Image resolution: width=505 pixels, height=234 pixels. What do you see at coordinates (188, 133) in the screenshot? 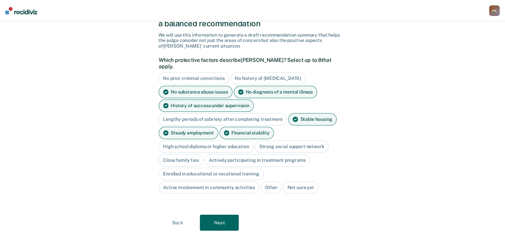
I see `div: Steady employment` at bounding box center [188, 133].